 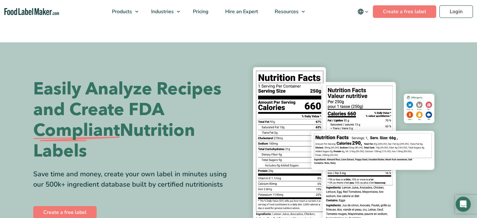 What do you see at coordinates (77, 130) in the screenshot?
I see `span: Compliant` at bounding box center [77, 130].